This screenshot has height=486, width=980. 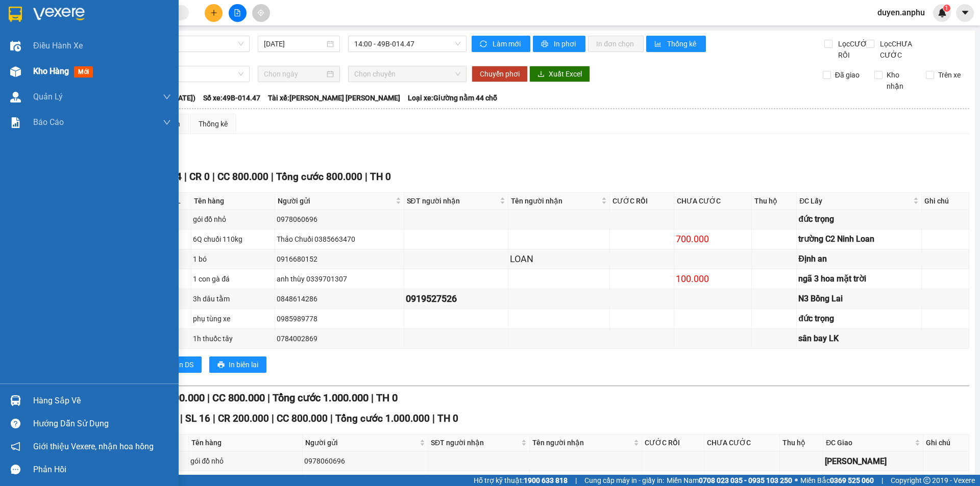 I want to click on div: gói đồ nhỏ, so click(x=245, y=461).